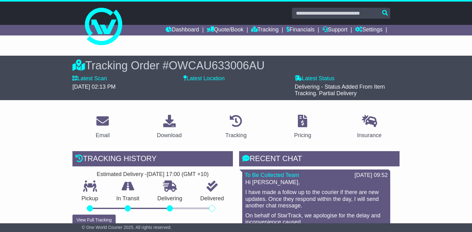 Image resolution: width=472 pixels, height=232 pixels. What do you see at coordinates (236, 65) in the screenshot?
I see `div: Tracking Order #` at bounding box center [236, 65].